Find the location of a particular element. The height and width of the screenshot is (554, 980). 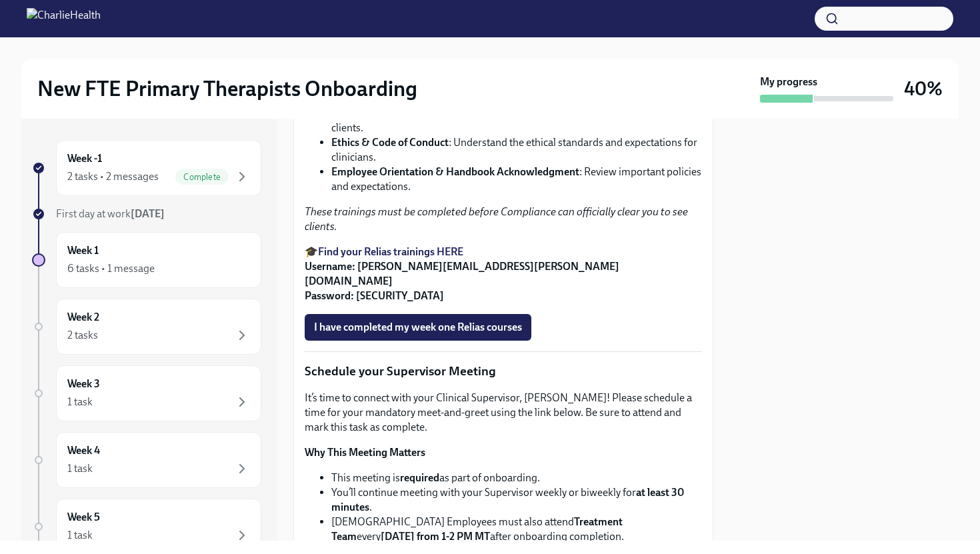

li: : Understand the ethical standards and expectations for clinicians. is located at coordinates (517, 150).